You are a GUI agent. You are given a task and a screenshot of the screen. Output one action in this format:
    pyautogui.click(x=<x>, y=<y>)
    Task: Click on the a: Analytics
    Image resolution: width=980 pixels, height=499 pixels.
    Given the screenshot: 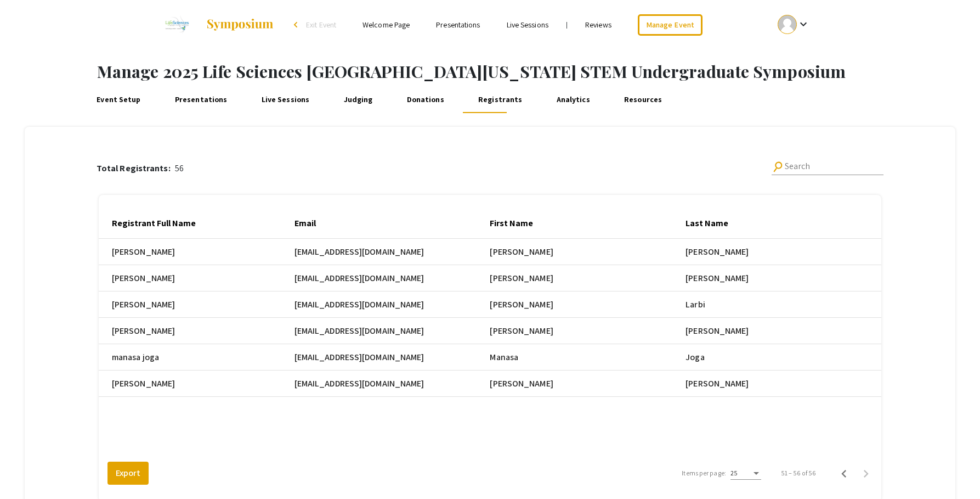 What is the action you would take?
    pyautogui.click(x=573, y=100)
    